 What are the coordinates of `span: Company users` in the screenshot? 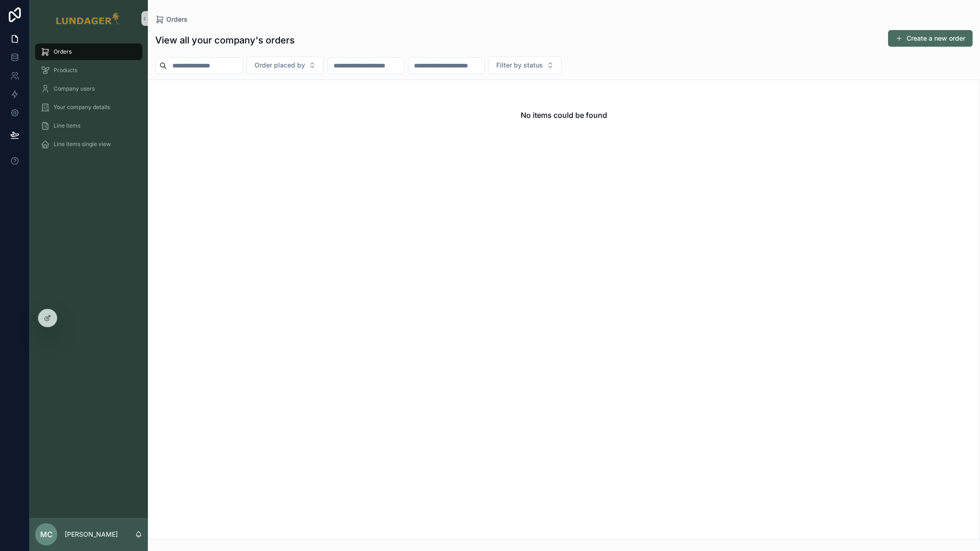 It's located at (74, 89).